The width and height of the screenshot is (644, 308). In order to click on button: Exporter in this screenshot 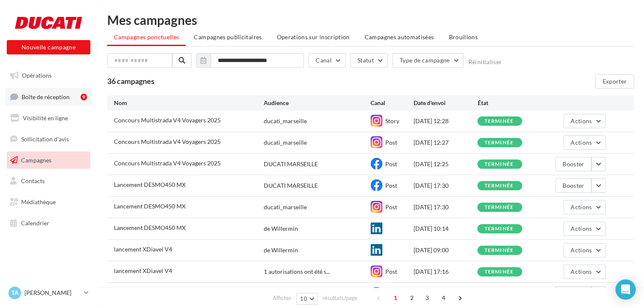, I will do `click(615, 81)`.